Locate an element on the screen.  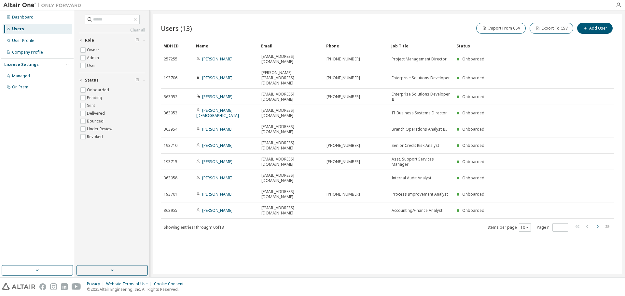
span: 193715 is located at coordinates (171, 162).